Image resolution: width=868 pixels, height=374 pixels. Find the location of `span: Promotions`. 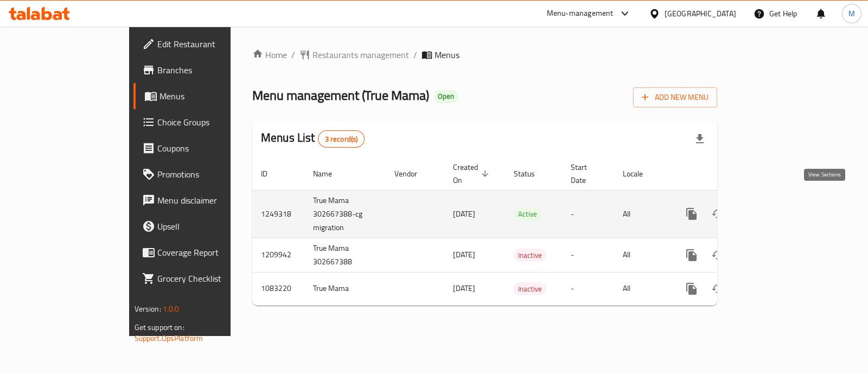

span: Promotions is located at coordinates (211, 174).